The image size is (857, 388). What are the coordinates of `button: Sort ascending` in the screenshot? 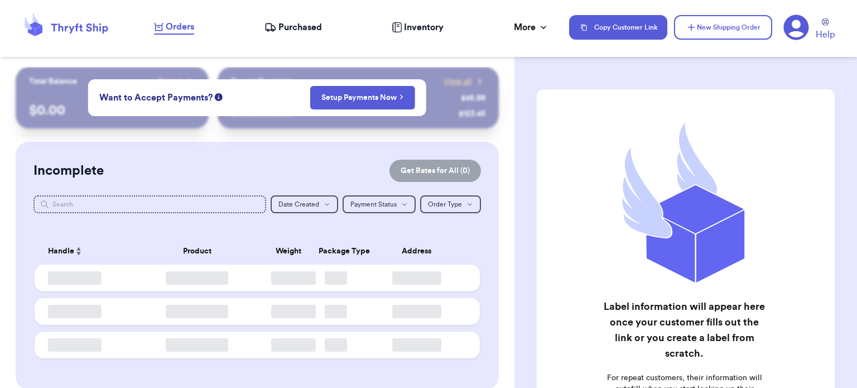 It's located at (79, 251).